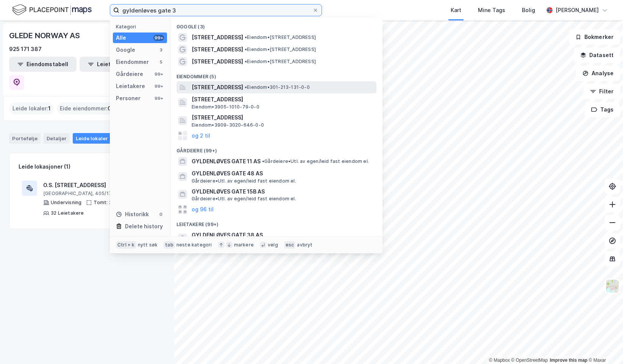  Describe the element at coordinates (114, 203) in the screenshot. I see `div: Tomt: 255 379 ㎡` at that location.